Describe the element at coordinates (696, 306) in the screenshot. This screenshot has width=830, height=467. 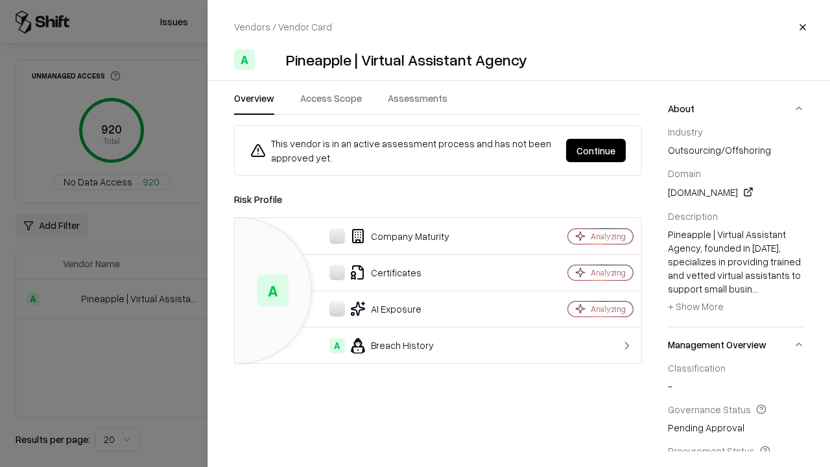
I see `span: + Show More` at that location.